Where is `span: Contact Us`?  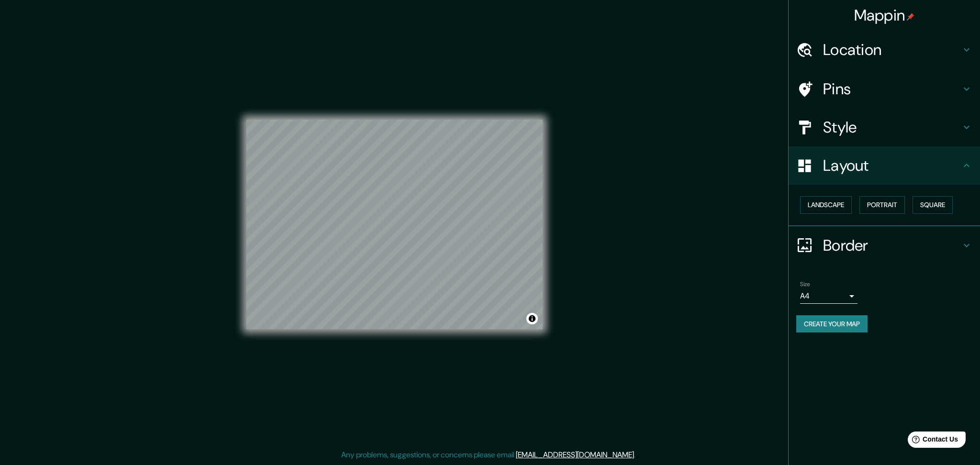 span: Contact Us is located at coordinates (46, 12).